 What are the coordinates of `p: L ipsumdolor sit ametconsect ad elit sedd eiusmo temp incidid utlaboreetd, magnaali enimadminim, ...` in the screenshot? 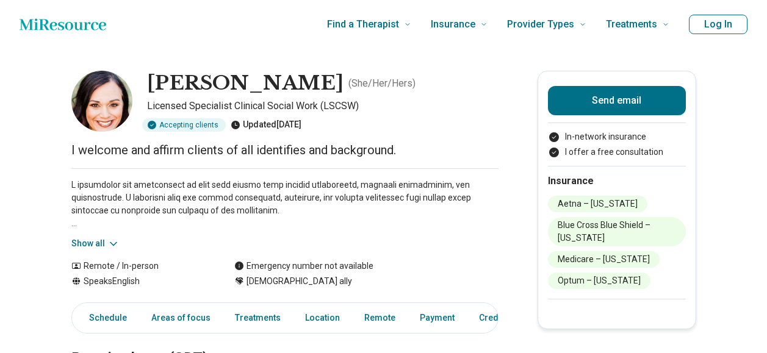 It's located at (285, 205).